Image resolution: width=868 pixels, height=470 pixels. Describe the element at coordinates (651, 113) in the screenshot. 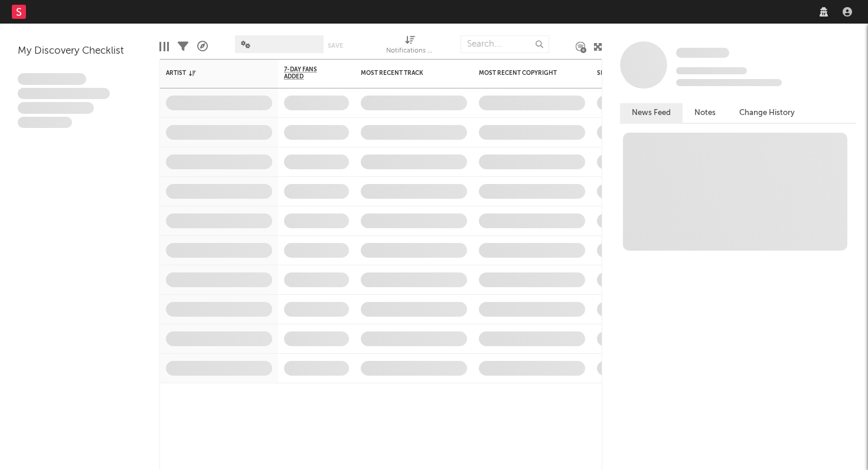

I see `button: News Feed` at that location.